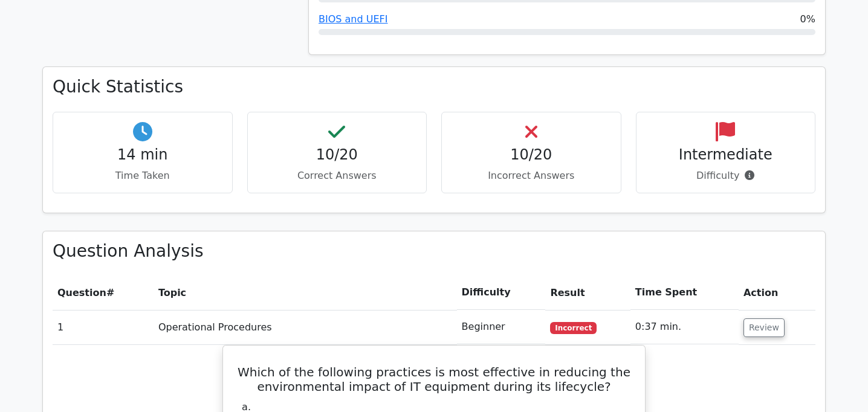 The height and width of the screenshot is (412, 868). What do you see at coordinates (305, 293) in the screenshot?
I see `th: Topic` at bounding box center [305, 293].